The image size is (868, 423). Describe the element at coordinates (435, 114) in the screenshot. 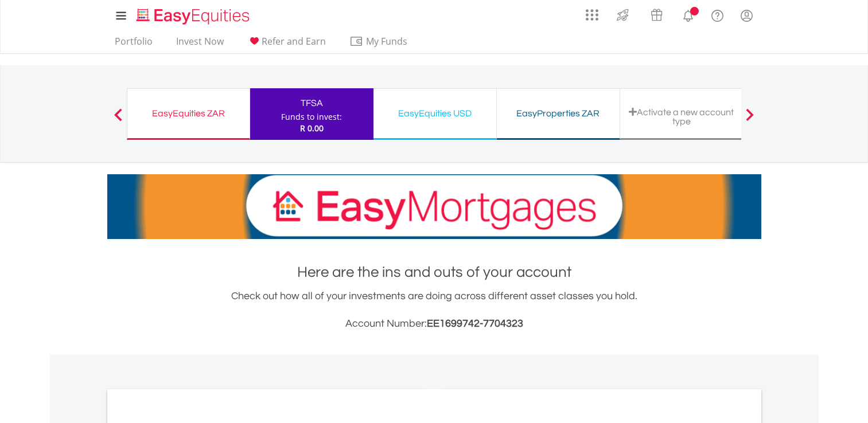

I see `div: EasyEquities USD` at that location.